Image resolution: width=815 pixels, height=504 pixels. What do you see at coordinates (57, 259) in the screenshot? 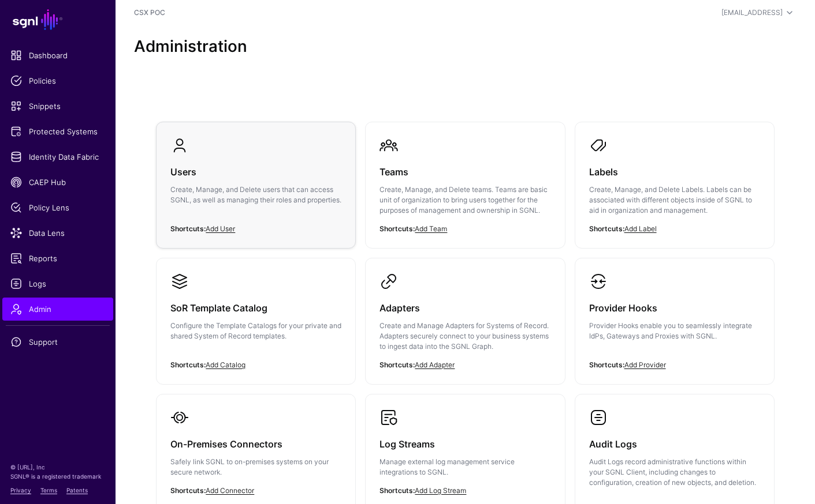
I see `span: Reports` at bounding box center [57, 259].